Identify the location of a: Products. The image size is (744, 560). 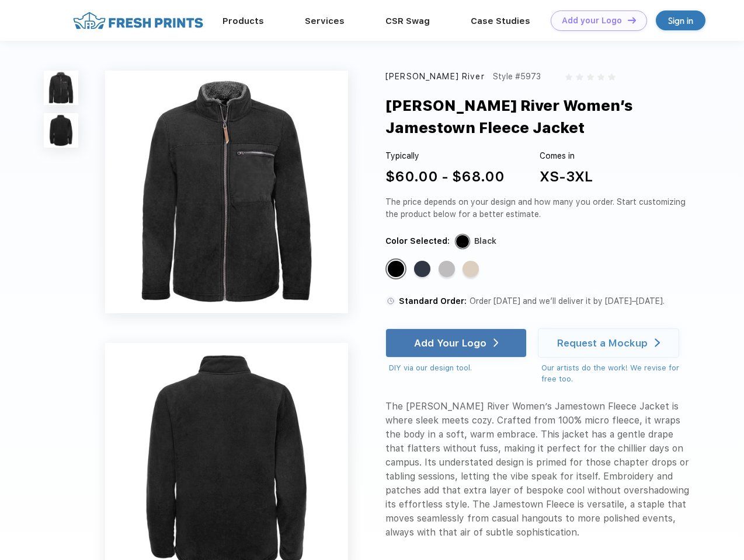
(243, 21).